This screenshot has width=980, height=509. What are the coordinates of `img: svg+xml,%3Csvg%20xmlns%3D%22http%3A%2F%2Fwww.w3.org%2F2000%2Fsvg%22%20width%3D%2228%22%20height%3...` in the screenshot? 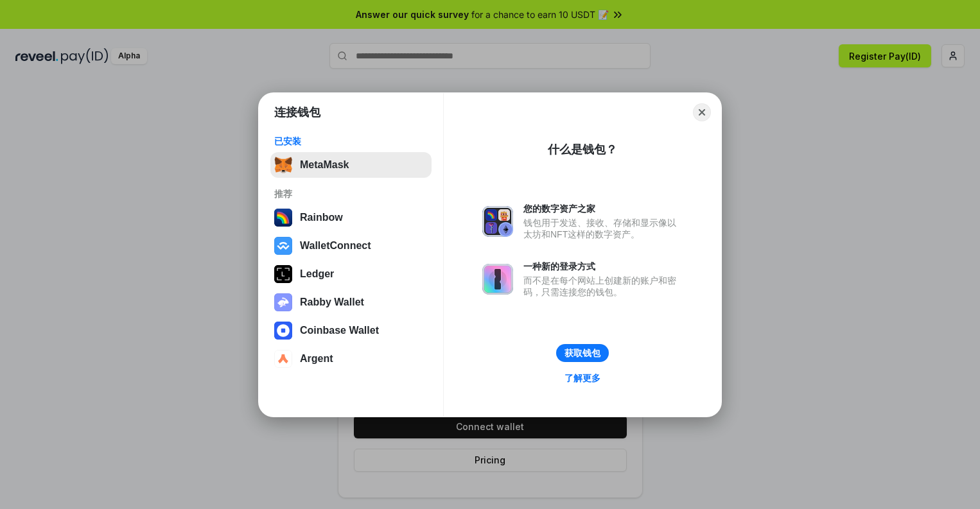 It's located at (283, 274).